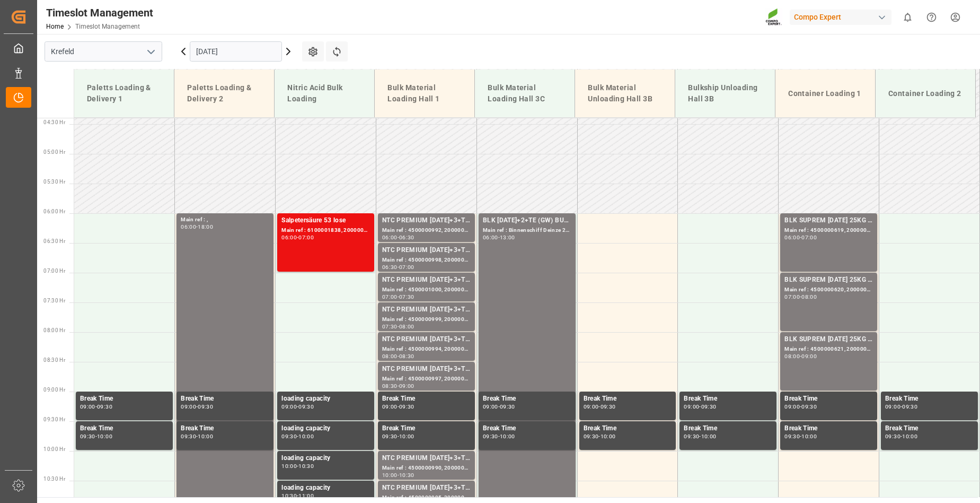  Describe the element at coordinates (525, 94) in the screenshot. I see `div: Bulk Material Loading Hall 3C` at that location.